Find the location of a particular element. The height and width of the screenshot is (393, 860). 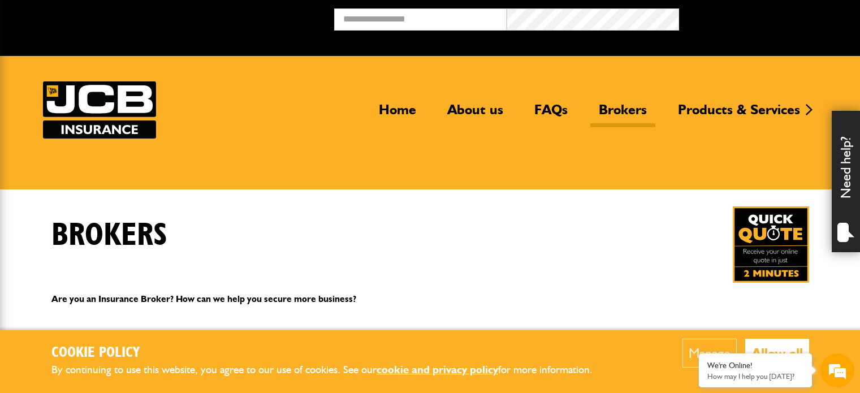

h2: JCB Wholesale is located at coordinates (430, 334).